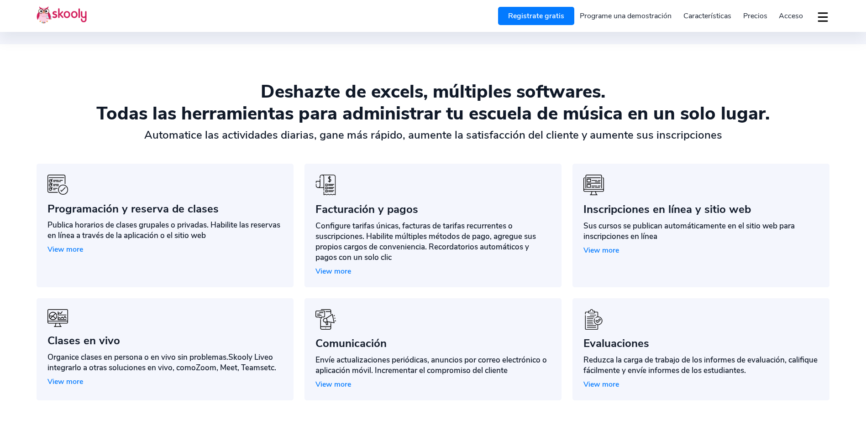 The height and width of the screenshot is (435, 866). What do you see at coordinates (165, 231) in the screenshot?
I see `div: Publica horarios de clases grupales o privadas. Habilite las reservas en línea a través de la apl...` at bounding box center [165, 231].